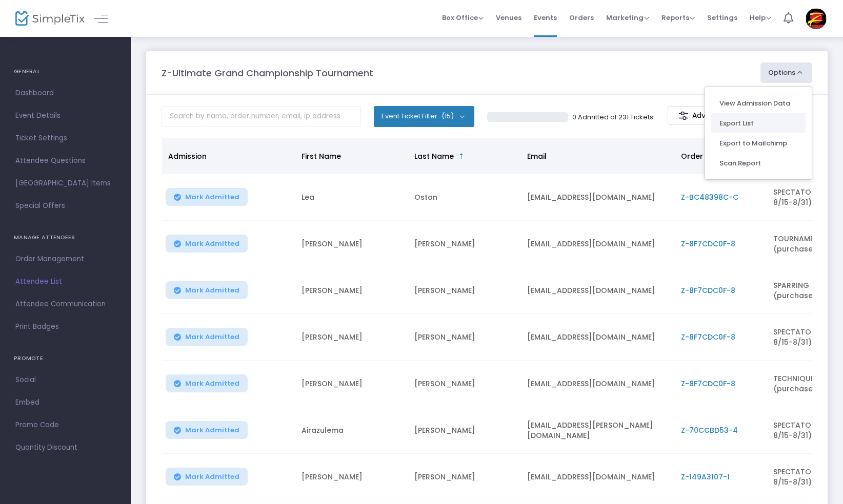 The image size is (843, 504). Describe the element at coordinates (696, 157) in the screenshot. I see `span: Order ID` at that location.